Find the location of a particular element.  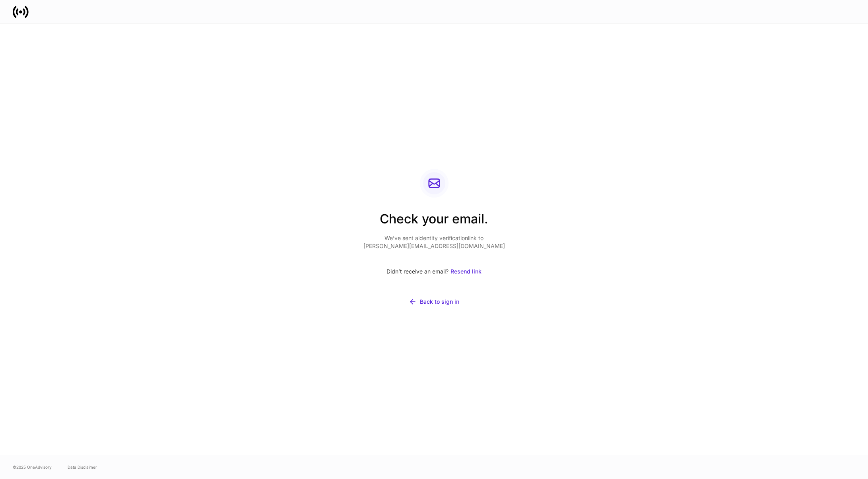

h2: Check your email. is located at coordinates (434, 222).